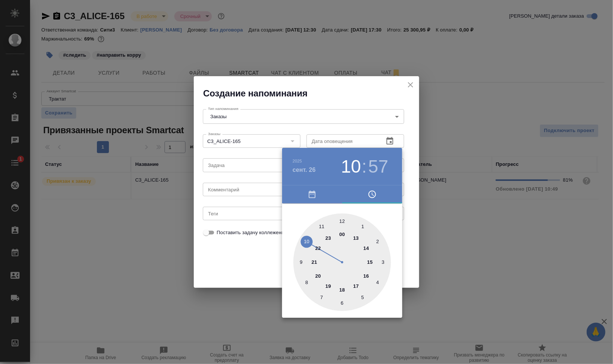 The width and height of the screenshot is (613, 364). I want to click on h6: 2025, so click(297, 161).